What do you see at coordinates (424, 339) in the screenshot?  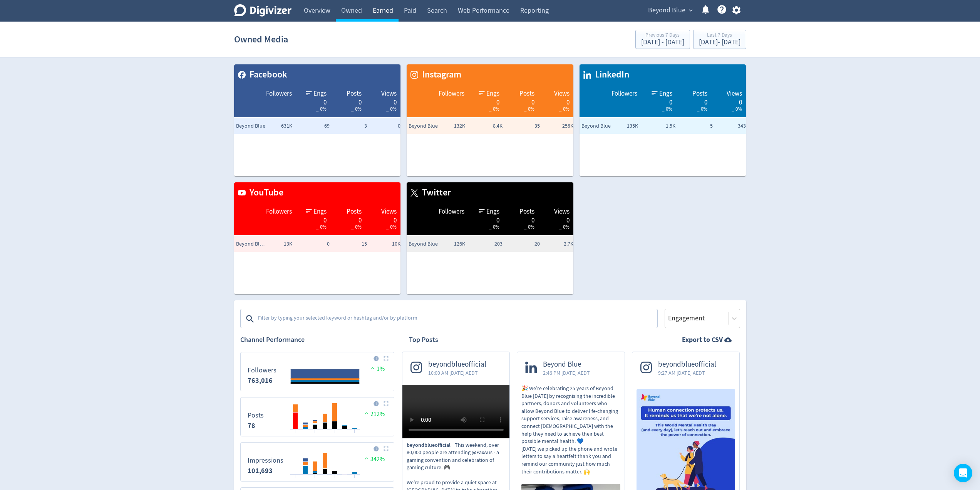 I see `h2: Top Posts` at bounding box center [424, 339].